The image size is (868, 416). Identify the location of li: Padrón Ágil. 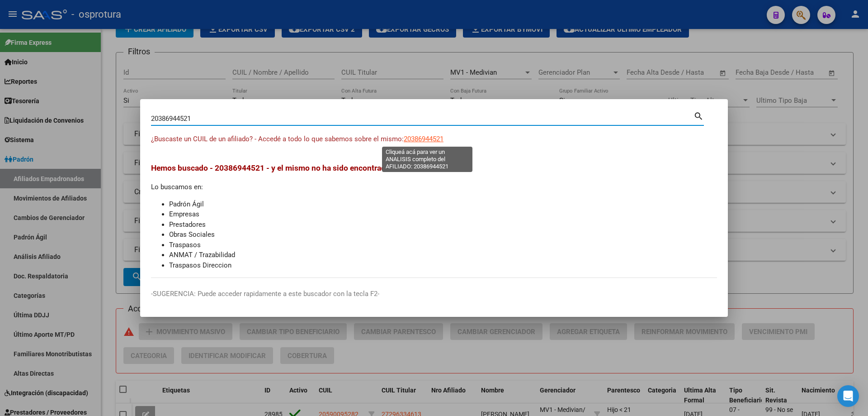
(443, 204).